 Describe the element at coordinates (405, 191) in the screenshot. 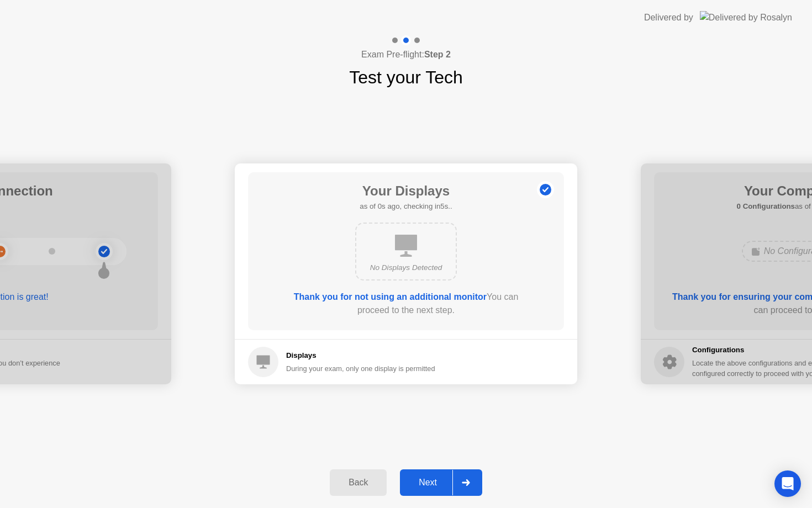

I see `h1: Your Displays` at that location.